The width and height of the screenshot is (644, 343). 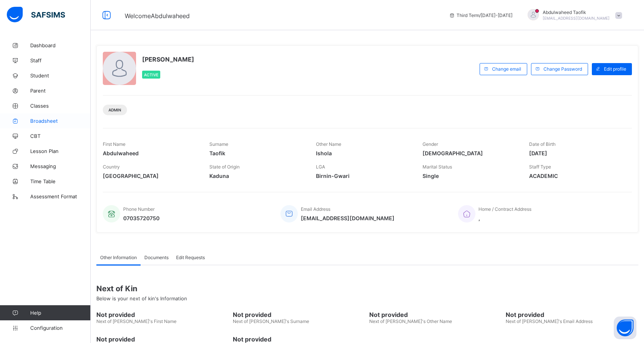 I want to click on span: Country, so click(x=111, y=167).